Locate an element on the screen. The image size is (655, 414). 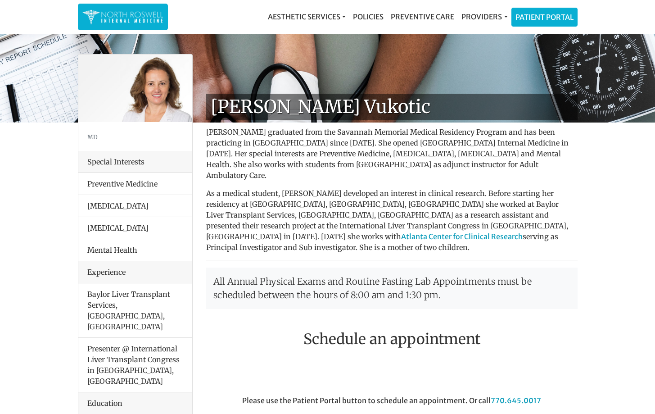
a: Preventive Care is located at coordinates (422, 17).